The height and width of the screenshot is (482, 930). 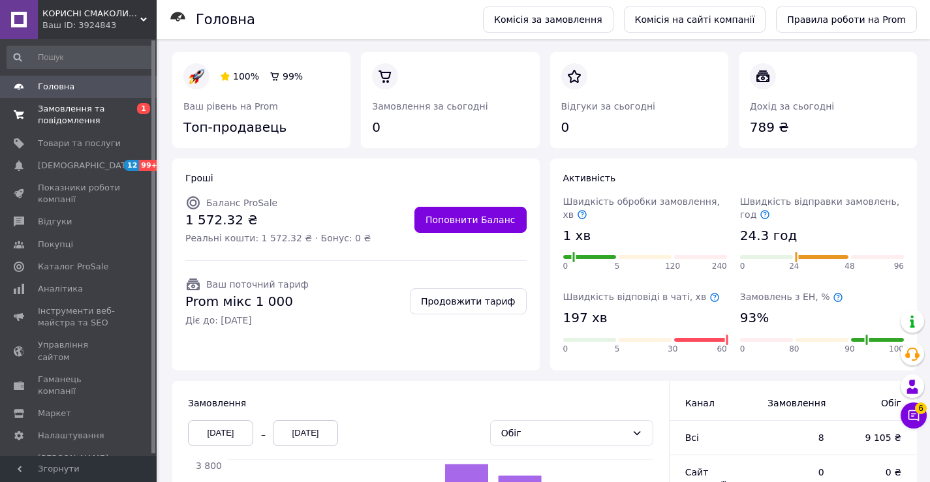 What do you see at coordinates (721, 349) in the screenshot?
I see `span: 60` at bounding box center [721, 349].